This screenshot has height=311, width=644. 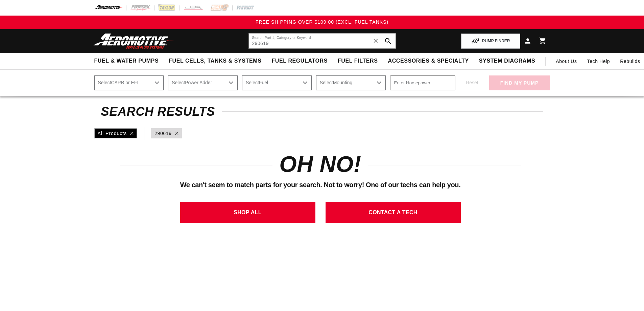 I want to click on summary: Fuel & Water Pumps, so click(x=126, y=61).